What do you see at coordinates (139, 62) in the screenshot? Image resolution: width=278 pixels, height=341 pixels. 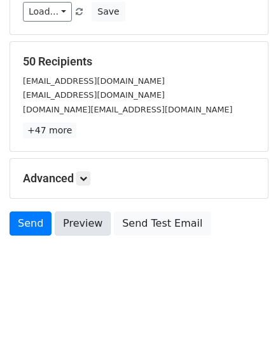 I see `h5: 50 Recipients` at bounding box center [139, 62].